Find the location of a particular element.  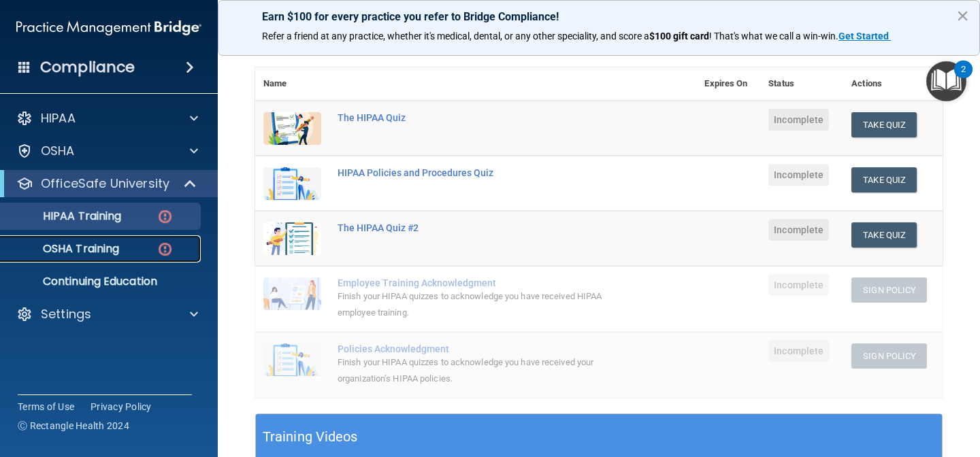

div: Finish your HIPAA quizzes to acknowledge you have received HIPAA employee training. is located at coordinates (482, 305).